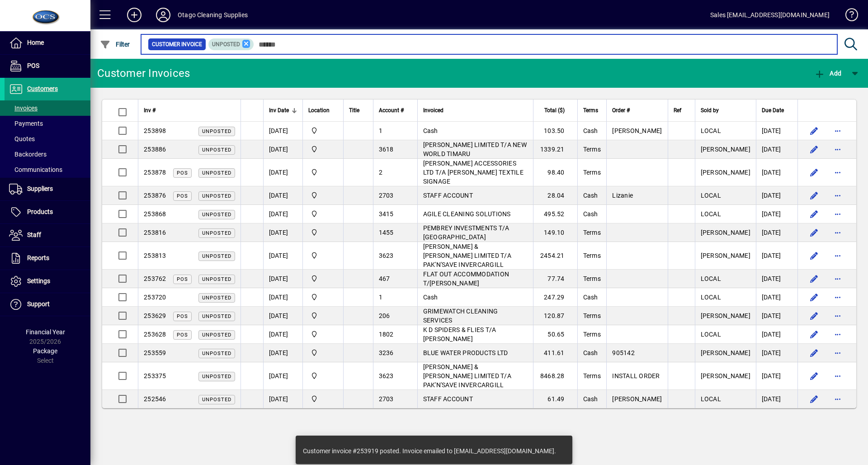 The image size is (868, 465). I want to click on div: Otago Cleaning Supplies, so click(213, 15).